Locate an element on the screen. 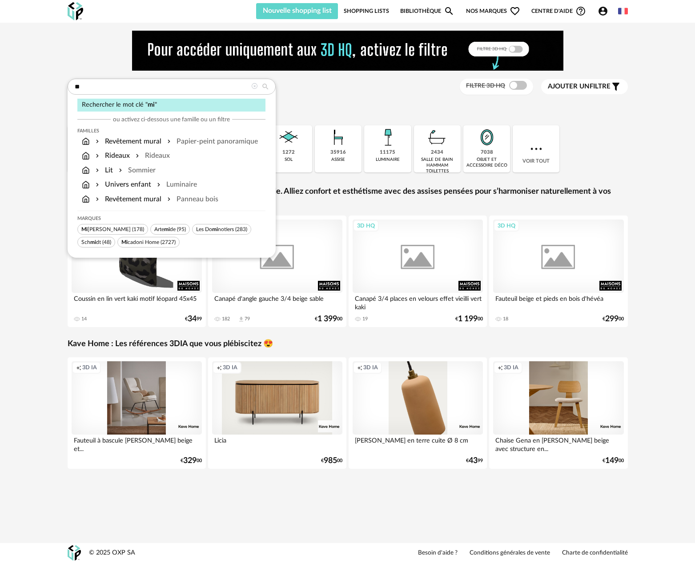 The width and height of the screenshot is (695, 563). a: BibliothèqueMagnify icon is located at coordinates (427, 11).